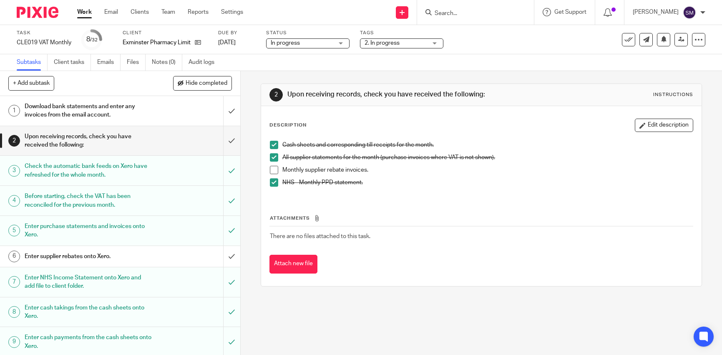 This screenshot has width=722, height=355. I want to click on a: Audit logs, so click(205, 62).